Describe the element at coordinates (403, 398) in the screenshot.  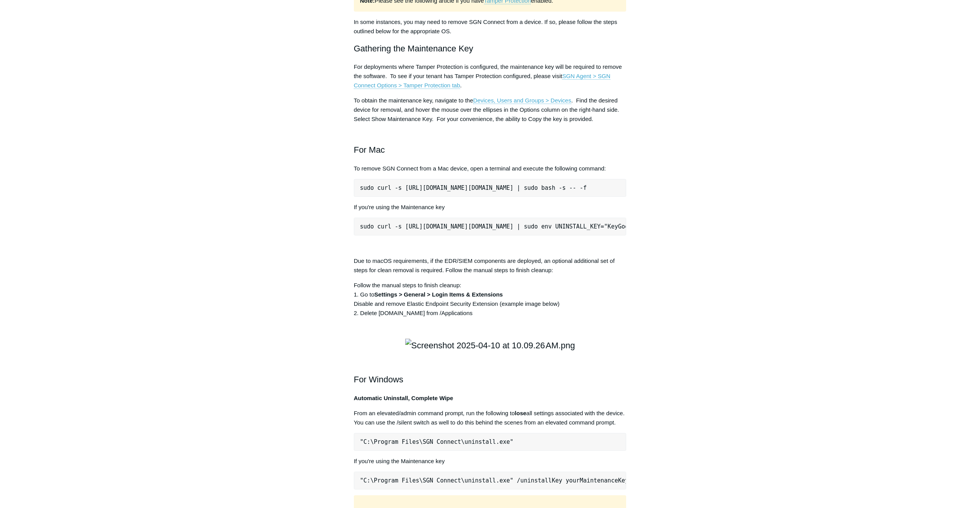
I see `strong: Automatic Uninstall, Complete Wipe` at that location.